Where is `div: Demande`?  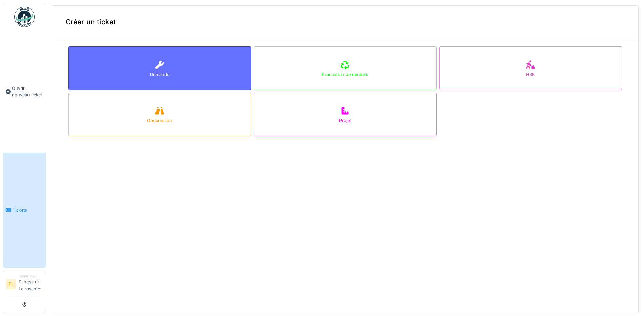 div: Demande is located at coordinates (160, 74).